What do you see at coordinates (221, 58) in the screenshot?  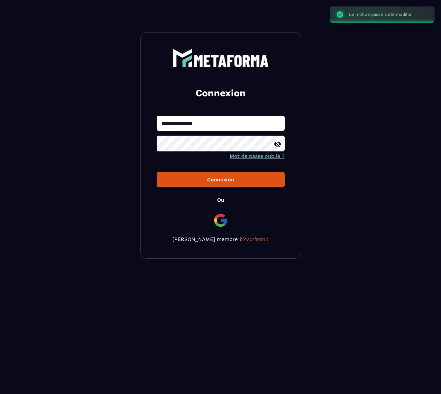 I see `img: logo` at bounding box center [221, 58].